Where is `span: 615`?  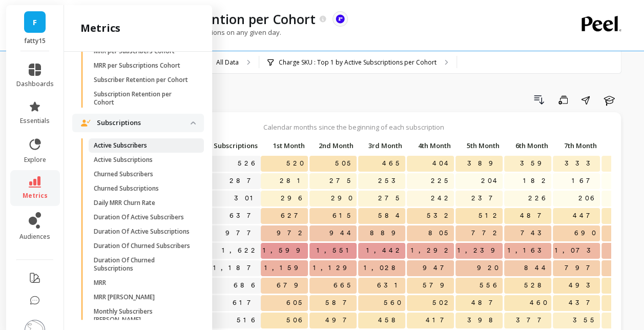
span: 615 is located at coordinates (344, 216).